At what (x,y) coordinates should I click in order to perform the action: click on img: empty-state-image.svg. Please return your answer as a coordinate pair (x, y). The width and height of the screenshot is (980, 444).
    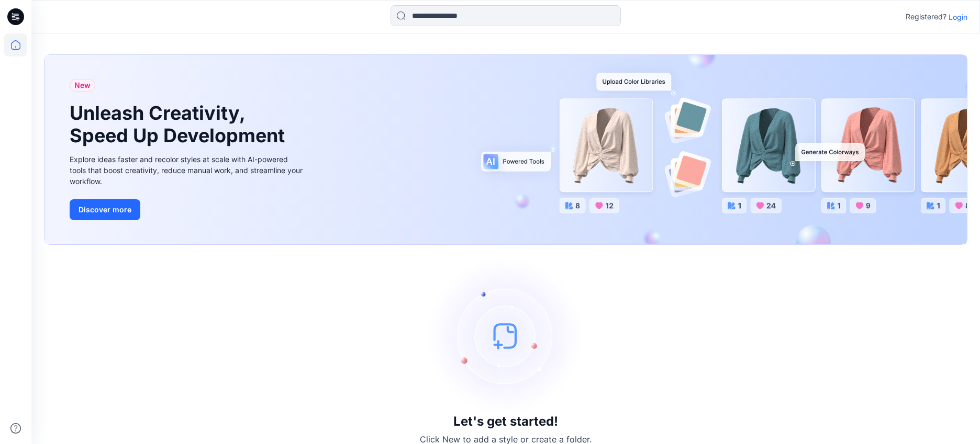
    Looking at the image, I should click on (505, 336).